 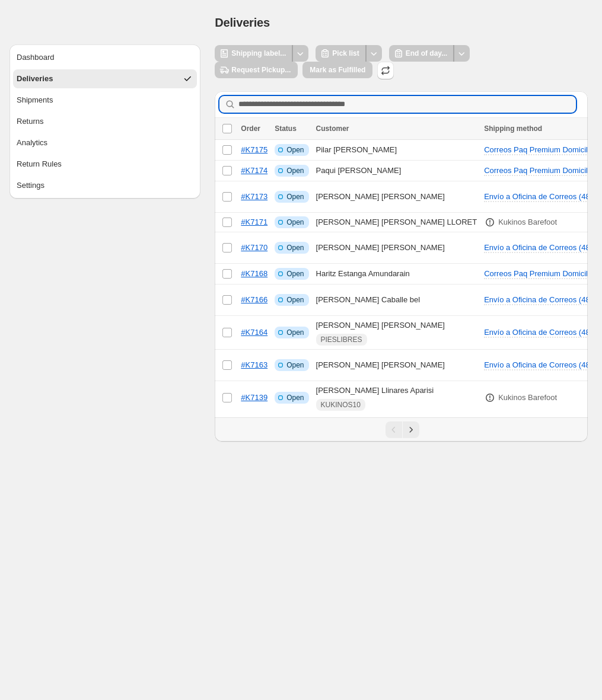 I want to click on a: #K7175, so click(x=254, y=149).